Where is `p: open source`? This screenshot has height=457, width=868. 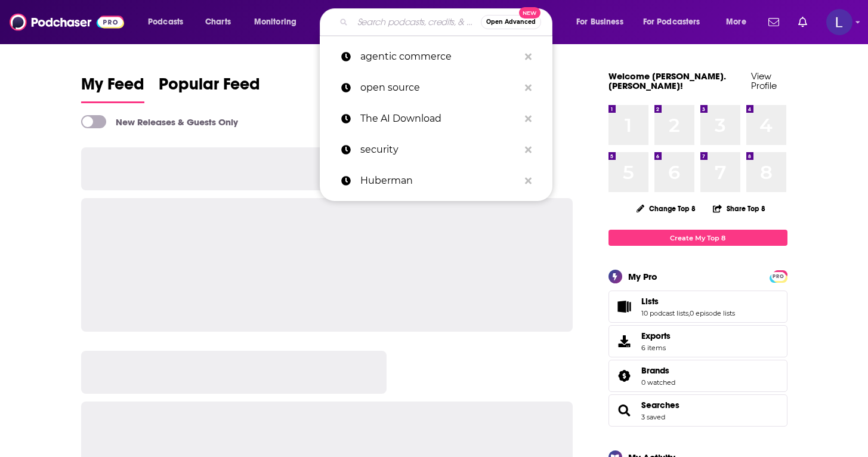 p: open source is located at coordinates (440, 87).